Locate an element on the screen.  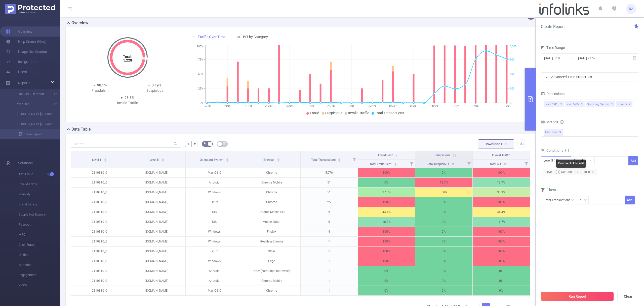
a: Usage Notification is located at coordinates (27, 52).